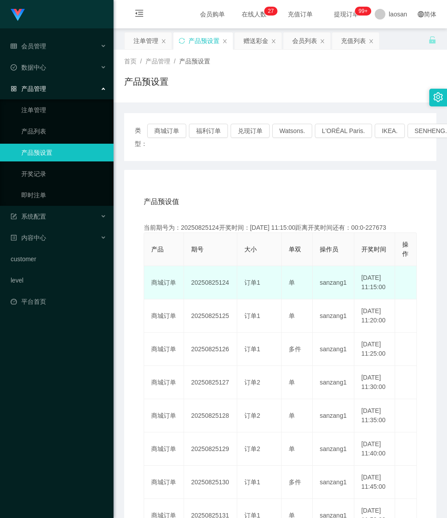 This screenshot has width=447, height=518. Describe the element at coordinates (292, 131) in the screenshot. I see `button: Watsons.` at that location.